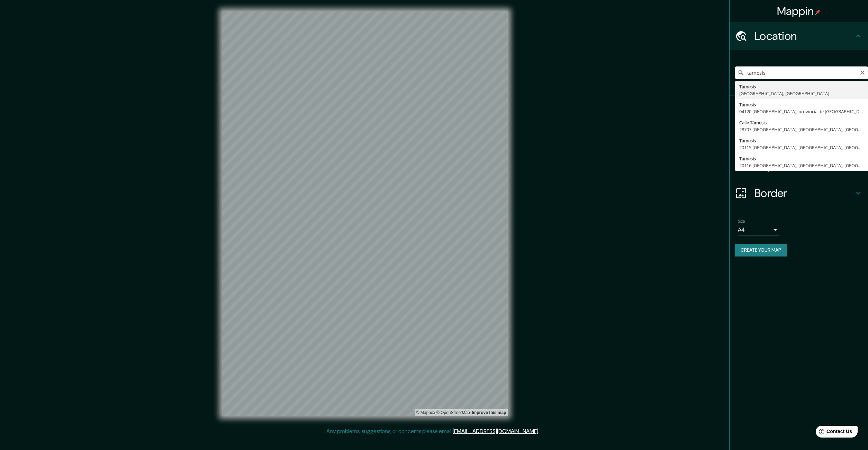 This screenshot has width=868, height=450. What do you see at coordinates (365, 214) in the screenshot?
I see `canvas: Map` at bounding box center [365, 214].